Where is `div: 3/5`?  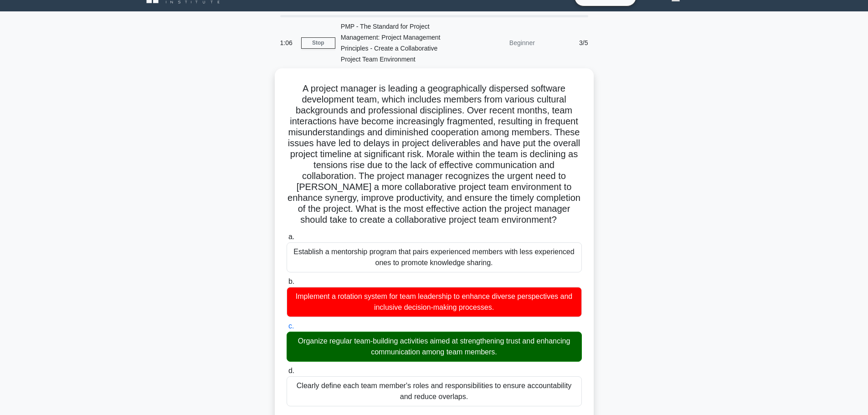
div: 3/5 is located at coordinates (566, 43).